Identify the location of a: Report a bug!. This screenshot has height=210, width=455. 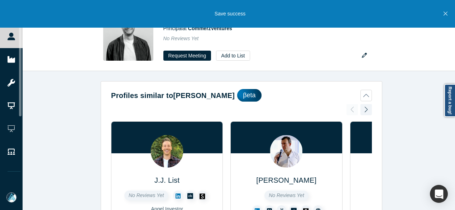
(450, 100).